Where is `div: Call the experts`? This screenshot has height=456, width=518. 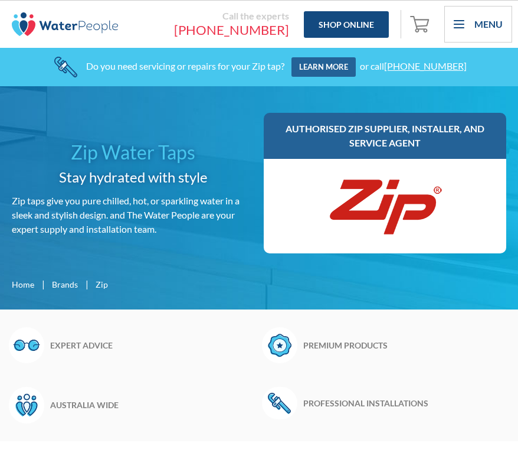 div: Call the experts is located at coordinates (210, 16).